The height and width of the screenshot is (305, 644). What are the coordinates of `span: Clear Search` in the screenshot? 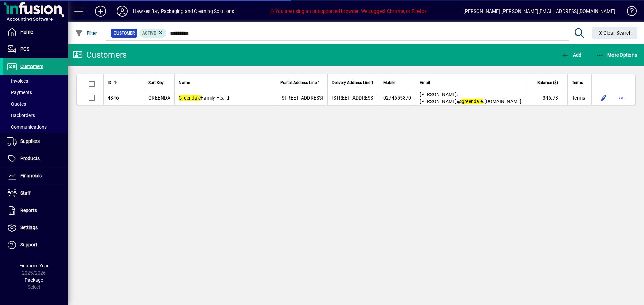 It's located at (615, 33).